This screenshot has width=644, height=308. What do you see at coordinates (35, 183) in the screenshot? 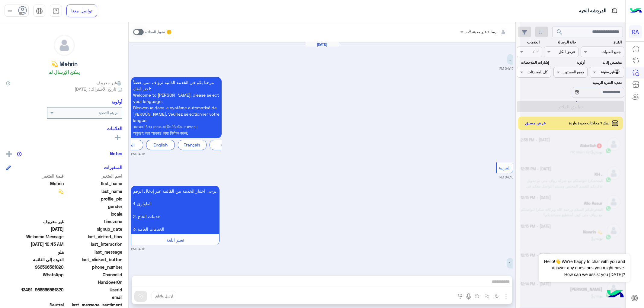
I see `span: Mehrin` at bounding box center [35, 183].